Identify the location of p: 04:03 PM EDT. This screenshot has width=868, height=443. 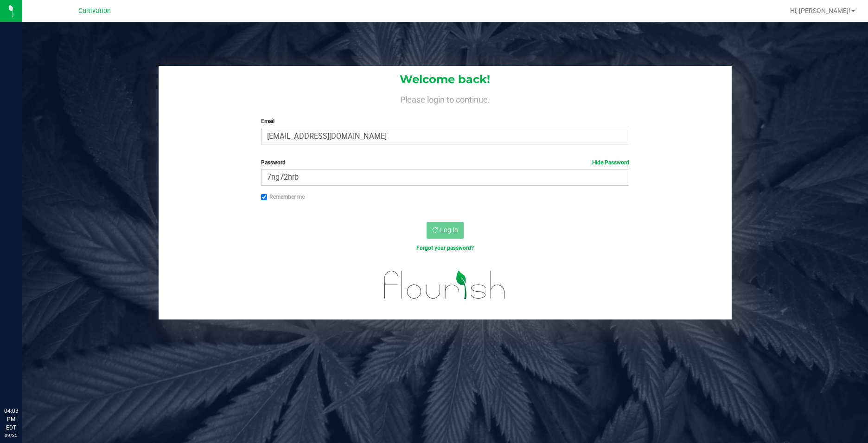
(12, 419).